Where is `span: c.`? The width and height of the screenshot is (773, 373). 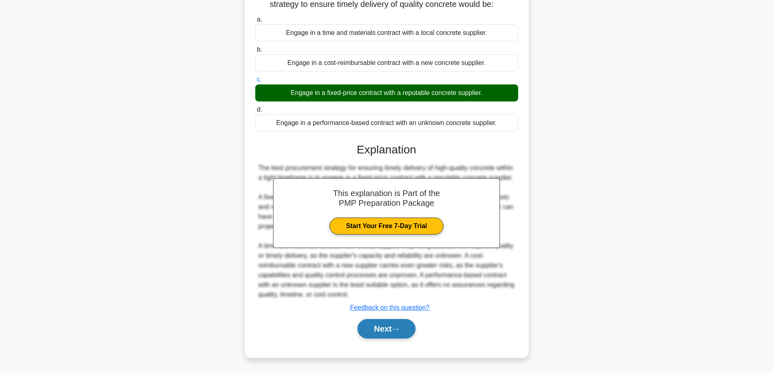 span: c. is located at coordinates (259, 79).